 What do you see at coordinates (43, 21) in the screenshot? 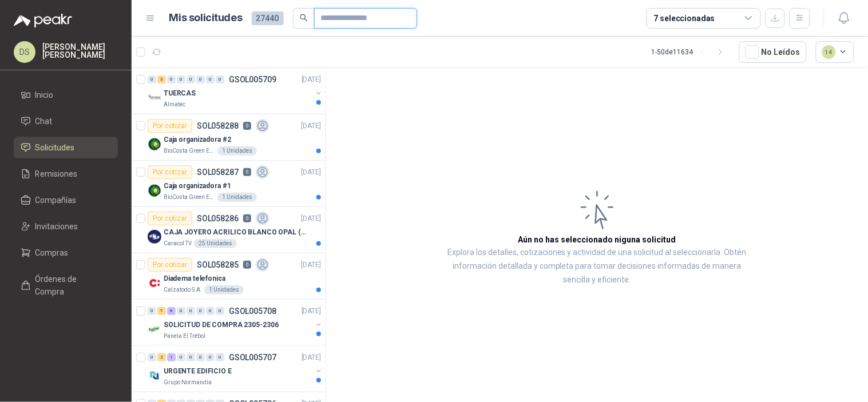
I see `img: Logo peakr` at bounding box center [43, 21].